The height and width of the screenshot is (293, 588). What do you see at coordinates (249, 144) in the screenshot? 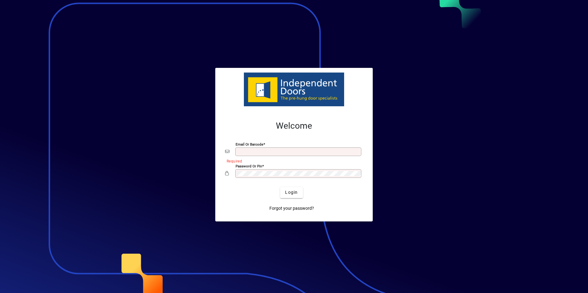
I see `mat-label: Email or Barcode` at bounding box center [249, 144].